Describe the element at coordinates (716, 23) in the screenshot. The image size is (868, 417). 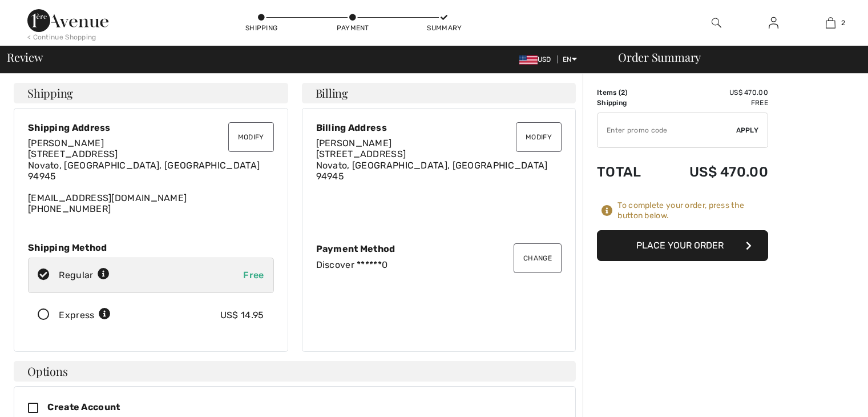
I see `img: search the website` at that location.